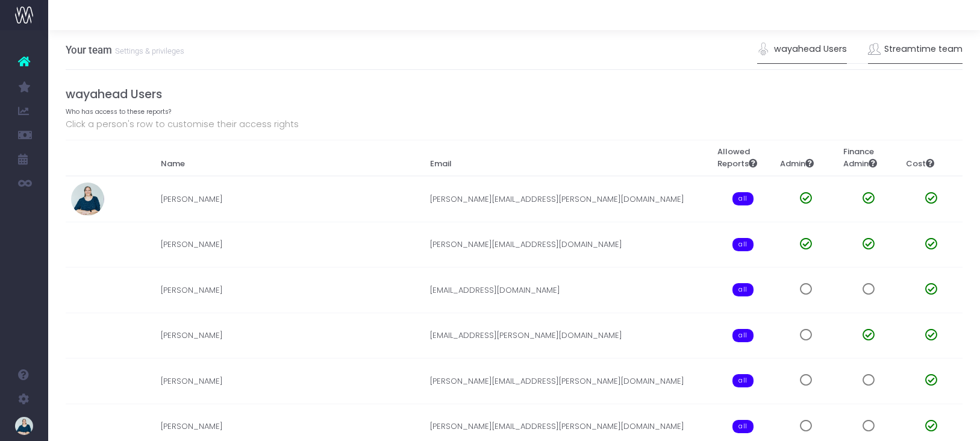 The width and height of the screenshot is (980, 441). What do you see at coordinates (290, 157) in the screenshot?
I see `th: Name` at bounding box center [290, 157].